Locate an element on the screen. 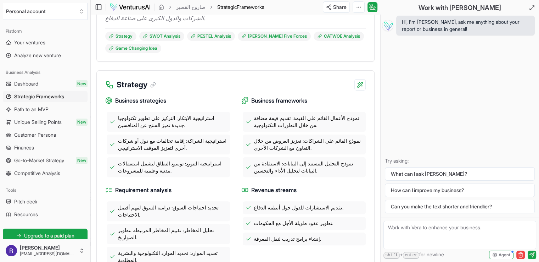 This screenshot has width=539, height=262. div: Tools is located at coordinates (45, 190).